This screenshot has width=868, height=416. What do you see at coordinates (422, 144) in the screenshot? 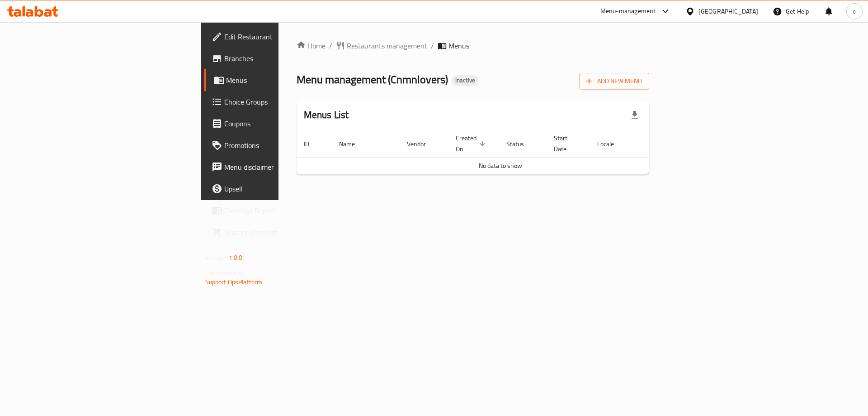
I see `span: Vendor` at bounding box center [422, 144].